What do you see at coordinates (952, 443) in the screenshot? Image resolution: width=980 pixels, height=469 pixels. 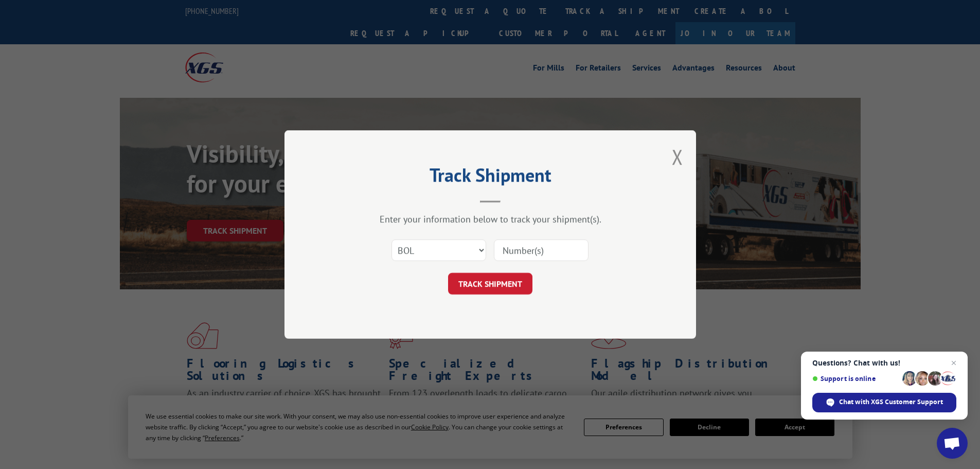 I see `div: Open chat` at bounding box center [952, 443].